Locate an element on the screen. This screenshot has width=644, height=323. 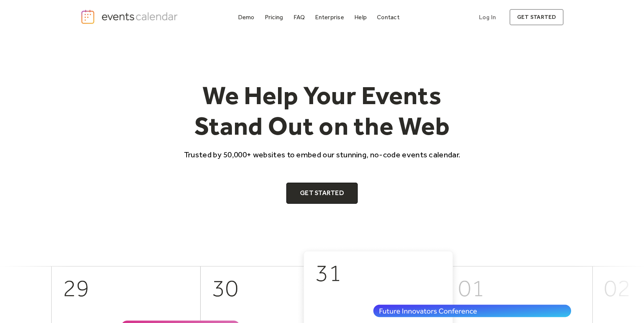
a: Pricing is located at coordinates (274, 17).